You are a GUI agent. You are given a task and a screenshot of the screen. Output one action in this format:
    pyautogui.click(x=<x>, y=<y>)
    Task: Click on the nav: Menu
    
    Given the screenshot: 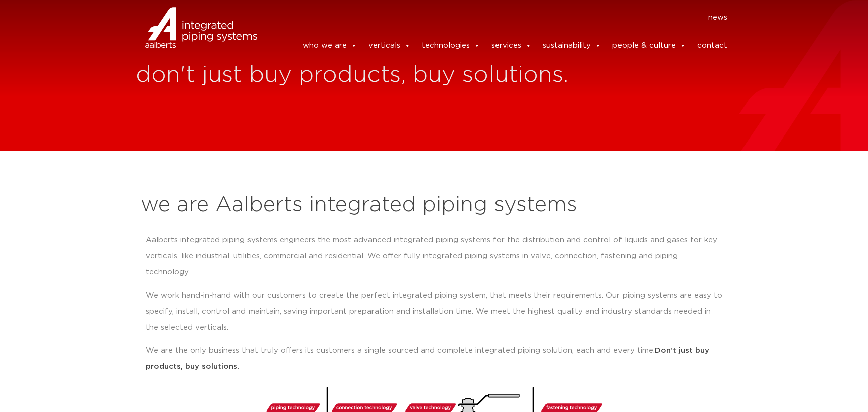 What is the action you would take?
    pyautogui.click(x=500, y=18)
    